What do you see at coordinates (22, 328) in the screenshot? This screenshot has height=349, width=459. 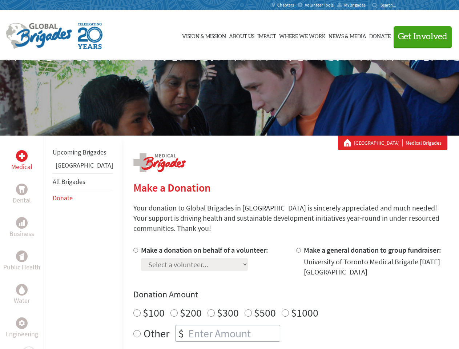 I see `a: EngineeringEngineering` at bounding box center [22, 328].